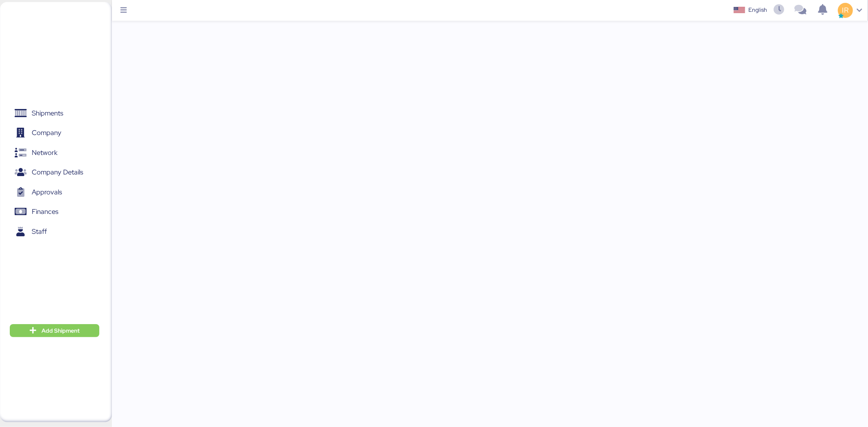 The width and height of the screenshot is (868, 427). I want to click on button: Add Shipment, so click(55, 331).